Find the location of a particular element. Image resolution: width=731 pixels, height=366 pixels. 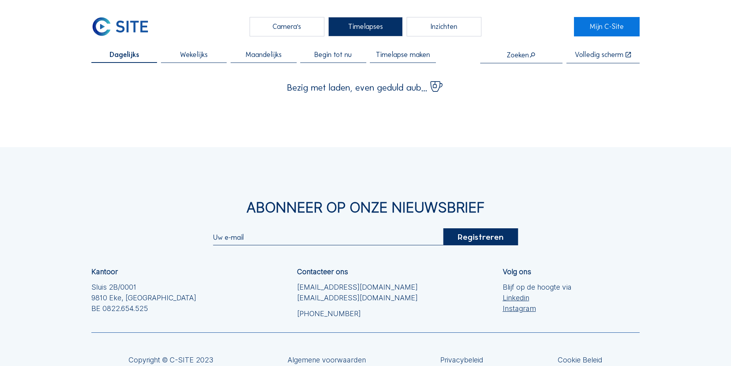

div: Volledig scherm is located at coordinates (599, 55).